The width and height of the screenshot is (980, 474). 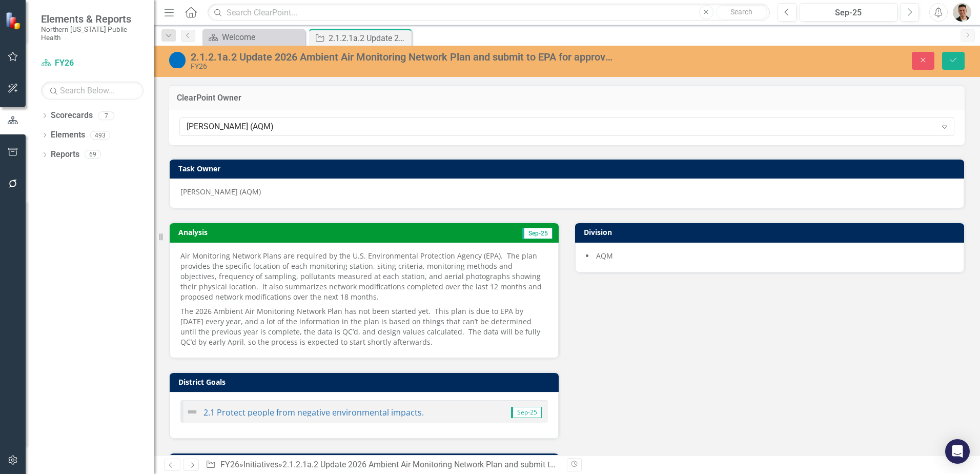 I want to click on p: Air Monitoring Network Plans are required by the U.S. Environmental Protection Agency (EPA). The ..., so click(x=364, y=277).